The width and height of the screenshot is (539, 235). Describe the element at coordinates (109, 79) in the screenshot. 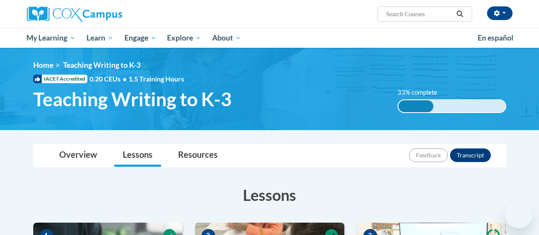

I see `span: 0.20 CEUs` at that location.